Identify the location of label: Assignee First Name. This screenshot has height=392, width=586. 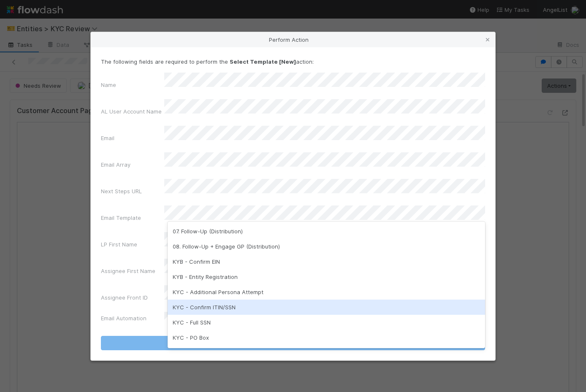
(128, 271).